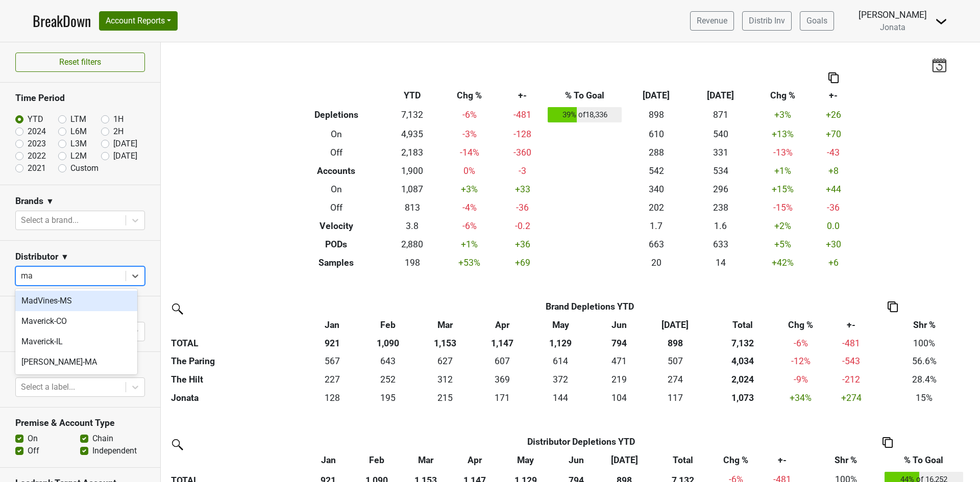 The image size is (980, 482). I want to click on button: Account Reports, so click(138, 21).